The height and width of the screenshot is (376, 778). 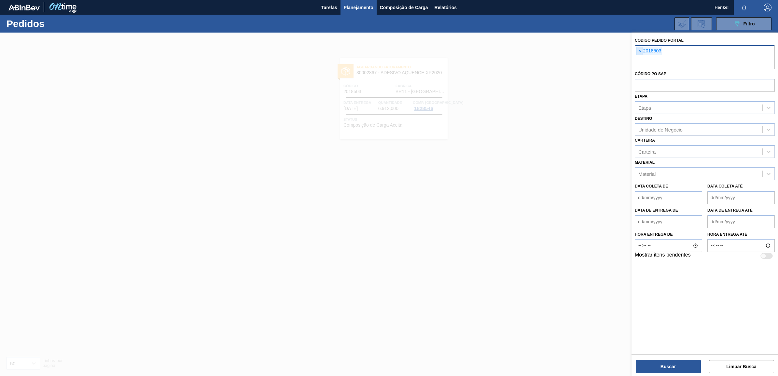 I want to click on div: 2018503, so click(x=649, y=51).